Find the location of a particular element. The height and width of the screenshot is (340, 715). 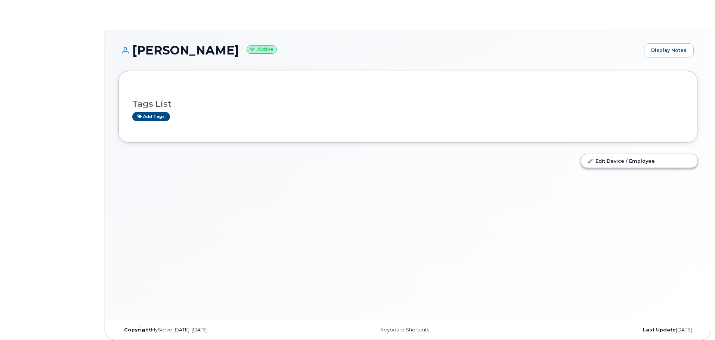

small: Active is located at coordinates (262, 49).